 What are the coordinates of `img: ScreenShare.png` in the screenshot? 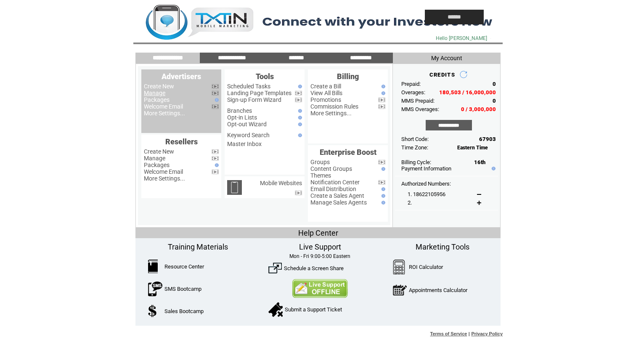 It's located at (275, 268).